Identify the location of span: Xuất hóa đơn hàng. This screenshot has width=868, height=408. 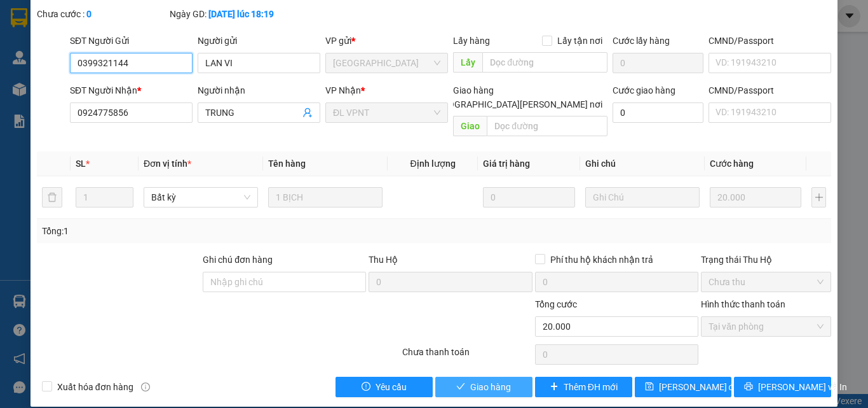
(96, 387).